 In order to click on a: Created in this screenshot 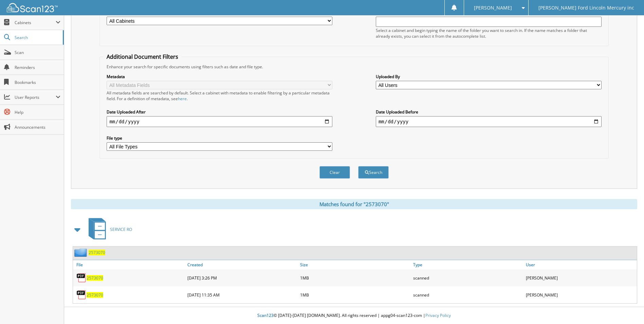, I will do `click(242, 265)`.